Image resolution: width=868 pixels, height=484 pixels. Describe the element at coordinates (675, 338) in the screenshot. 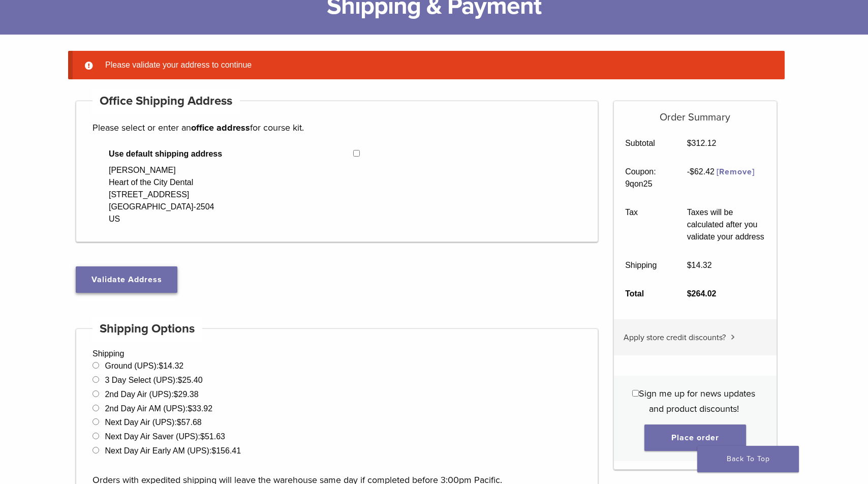

I see `span: Apply store credit discounts?` at that location.